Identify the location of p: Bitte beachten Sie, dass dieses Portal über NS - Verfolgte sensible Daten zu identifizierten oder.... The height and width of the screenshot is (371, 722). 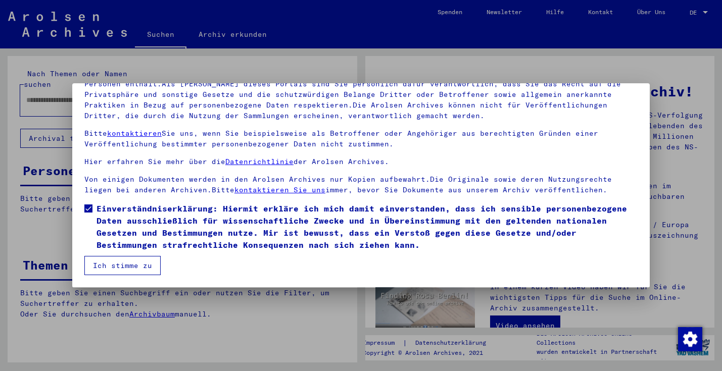
(361, 95).